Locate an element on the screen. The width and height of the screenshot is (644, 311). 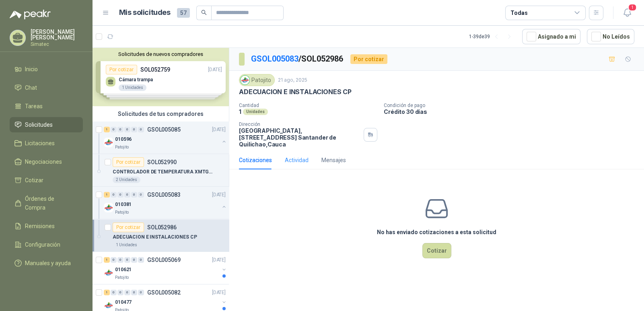
a: Inicio is located at coordinates (46, 69).